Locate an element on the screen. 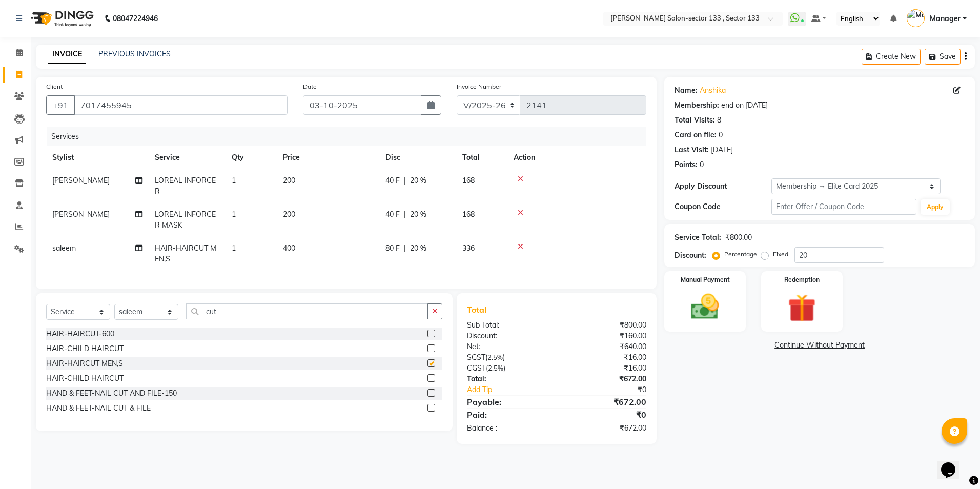  a: PREVIOUS INVOICES is located at coordinates (134, 54).